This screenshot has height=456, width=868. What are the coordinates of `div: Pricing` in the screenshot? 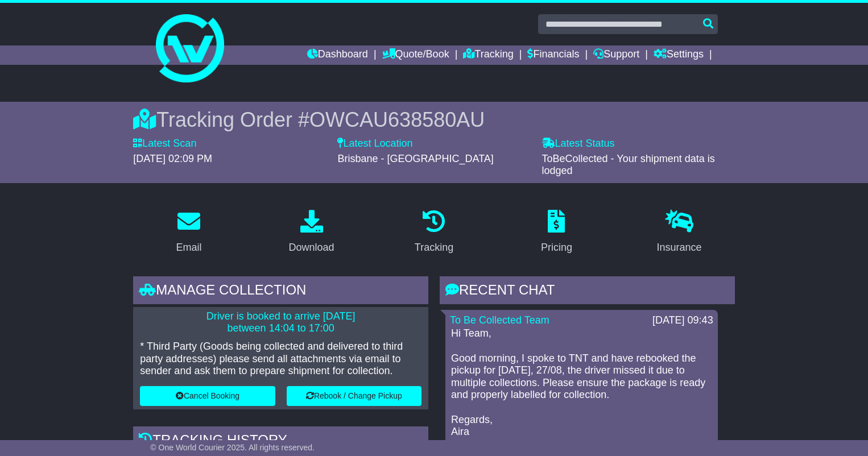 It's located at (556, 248).